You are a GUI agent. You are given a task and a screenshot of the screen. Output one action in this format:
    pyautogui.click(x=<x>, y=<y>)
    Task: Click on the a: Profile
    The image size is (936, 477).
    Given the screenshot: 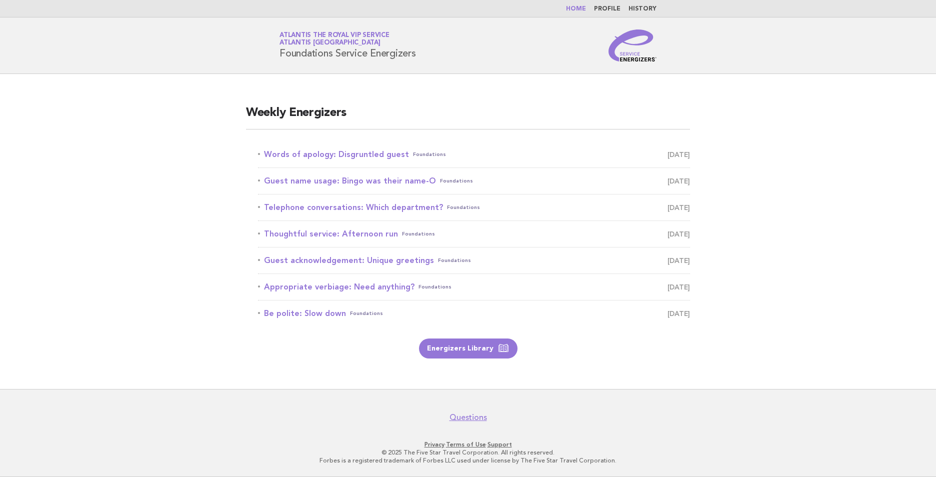 What is the action you would take?
    pyautogui.click(x=607, y=9)
    